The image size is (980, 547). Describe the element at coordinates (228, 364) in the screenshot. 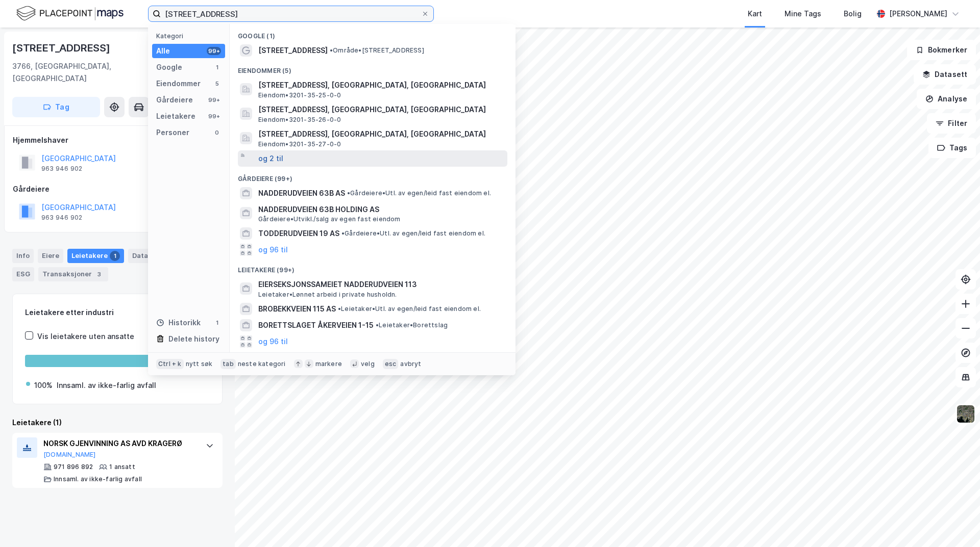

I see `div: tab` at that location.